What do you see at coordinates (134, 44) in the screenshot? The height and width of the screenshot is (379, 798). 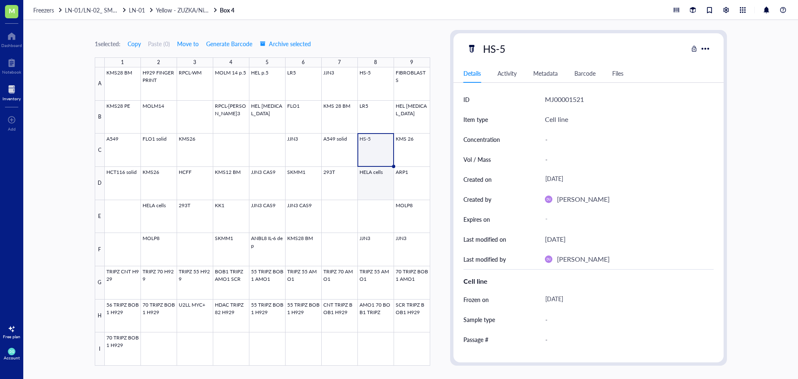 I see `span: Copy` at bounding box center [134, 44].